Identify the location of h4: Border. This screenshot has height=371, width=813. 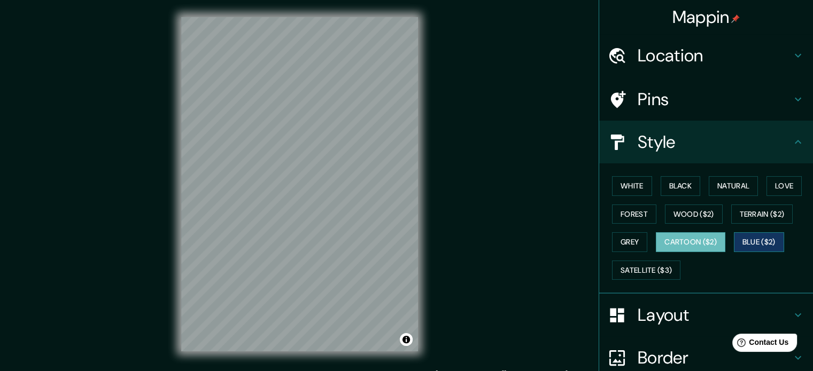
(715, 358).